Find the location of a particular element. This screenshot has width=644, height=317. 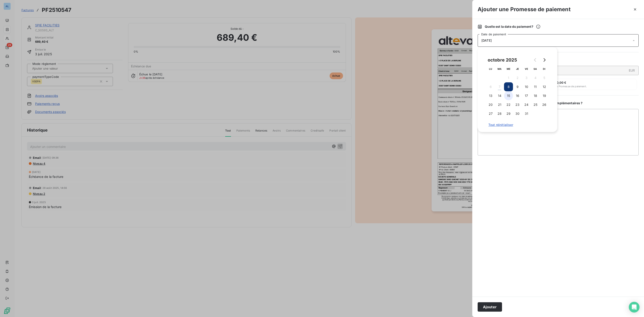

button: 21 is located at coordinates (499, 105).